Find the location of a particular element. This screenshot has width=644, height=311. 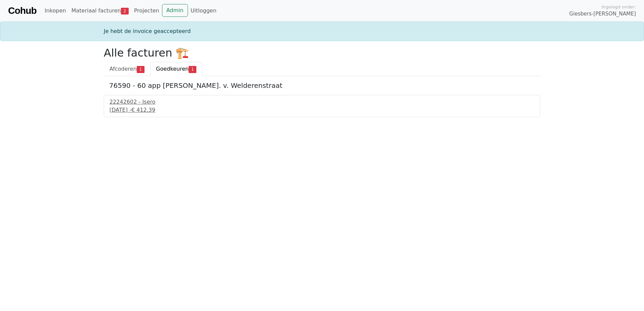

a: Goedkeuren1 is located at coordinates (176, 69).